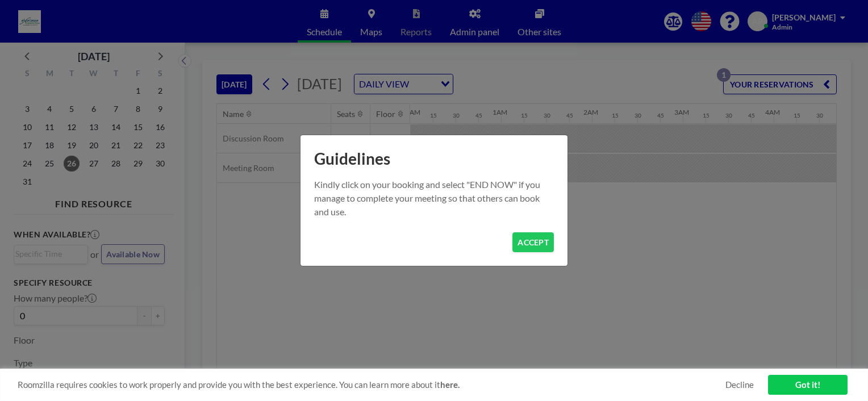  Describe the element at coordinates (434, 156) in the screenshot. I see `h1: Guidelines` at that location.